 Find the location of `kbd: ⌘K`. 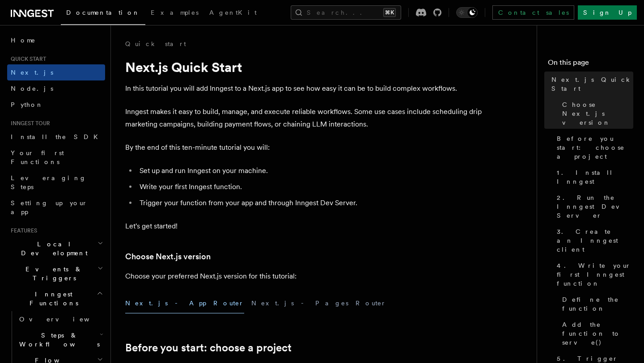

kbd: ⌘K is located at coordinates (390, 12).